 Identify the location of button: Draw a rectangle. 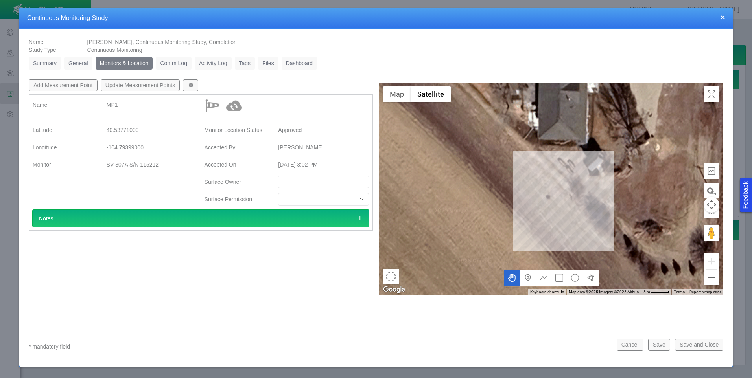
(559, 278).